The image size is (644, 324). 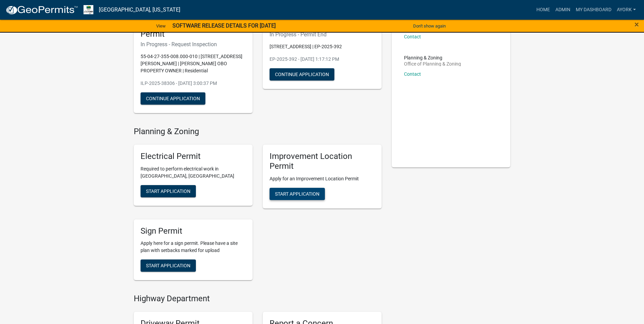 What do you see at coordinates (193, 44) in the screenshot?
I see `h6: In Progress - Request Inspection` at bounding box center [193, 44].